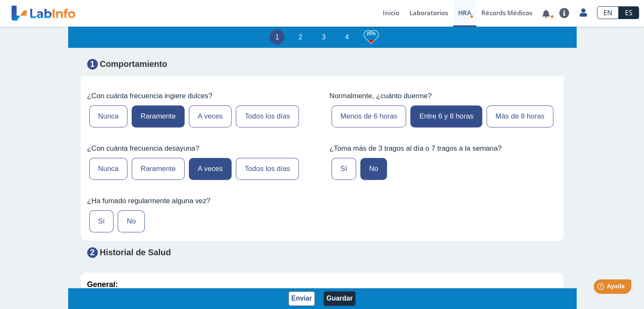 Image resolution: width=644 pixels, height=309 pixels. Describe the element at coordinates (323, 37) in the screenshot. I see `li: 3` at that location.